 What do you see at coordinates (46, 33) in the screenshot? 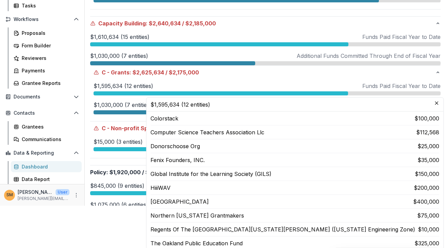
I see `a: Proposals` at bounding box center [46, 33].